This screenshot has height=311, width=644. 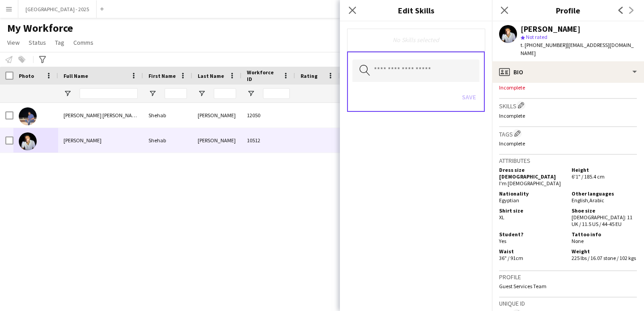 What do you see at coordinates (536, 36) in the screenshot?
I see `span: Not rated` at bounding box center [536, 36].